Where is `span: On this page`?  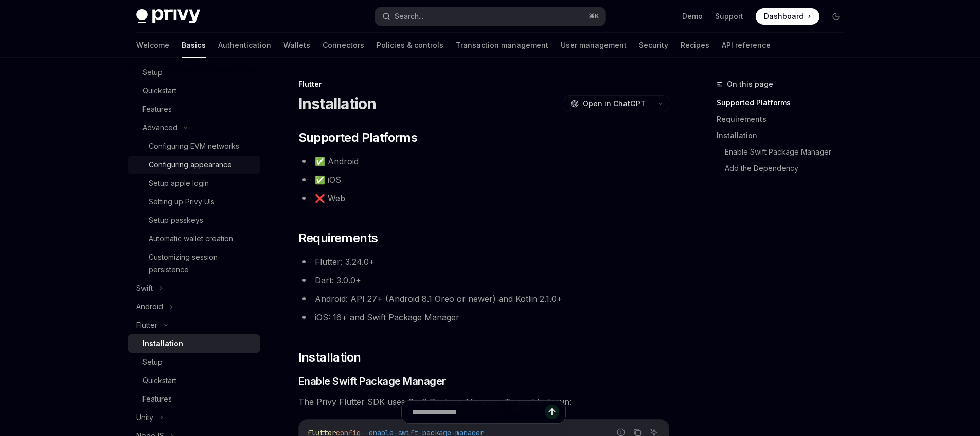 span: On this page is located at coordinates (750, 85).